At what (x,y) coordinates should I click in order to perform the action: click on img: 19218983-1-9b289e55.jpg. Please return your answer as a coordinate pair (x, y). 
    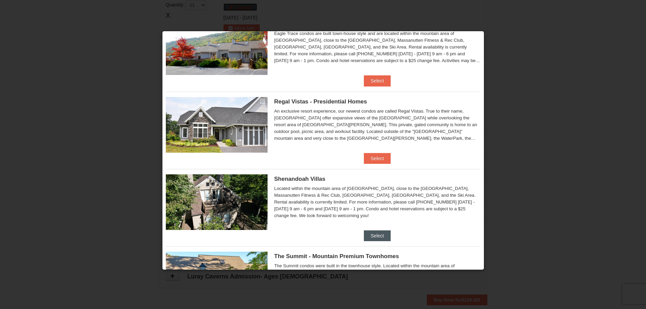
    Looking at the image, I should click on (217, 47).